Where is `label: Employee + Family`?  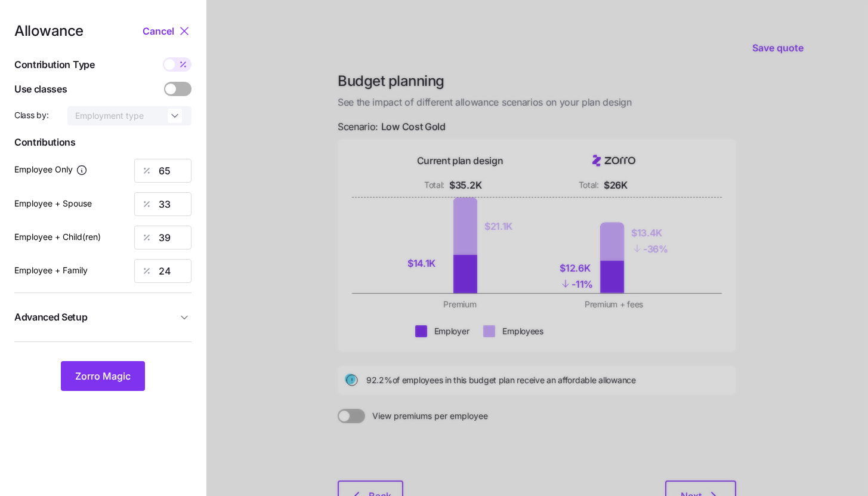
label: Employee + Family is located at coordinates (51, 270).